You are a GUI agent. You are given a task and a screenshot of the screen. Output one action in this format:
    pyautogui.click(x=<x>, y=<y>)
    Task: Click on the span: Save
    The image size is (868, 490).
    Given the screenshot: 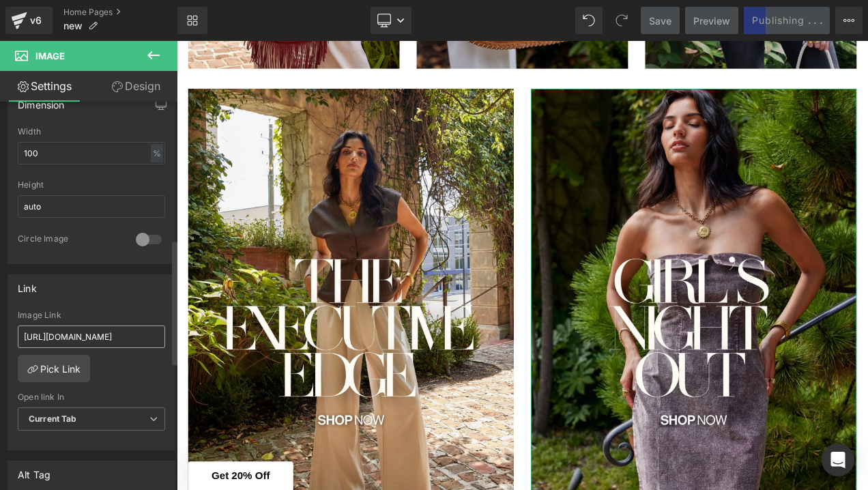 What is the action you would take?
    pyautogui.click(x=660, y=21)
    